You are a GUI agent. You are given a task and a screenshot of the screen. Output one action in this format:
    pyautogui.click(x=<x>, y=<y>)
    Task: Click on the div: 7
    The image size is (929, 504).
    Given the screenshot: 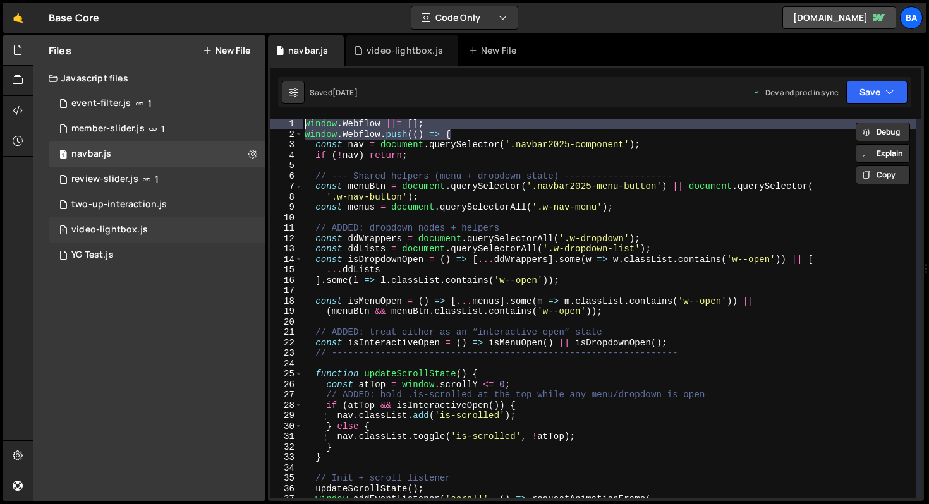 What is the action you would take?
    pyautogui.click(x=286, y=186)
    